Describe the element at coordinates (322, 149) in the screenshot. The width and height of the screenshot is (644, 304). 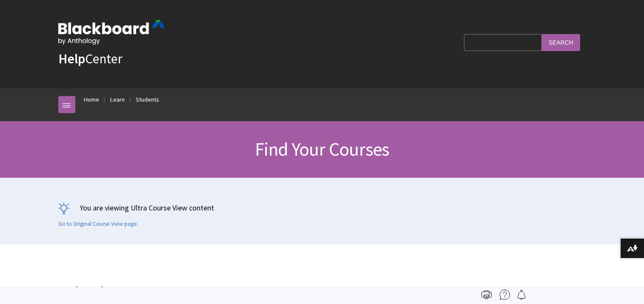
I see `span: Find Your Courses` at that location.